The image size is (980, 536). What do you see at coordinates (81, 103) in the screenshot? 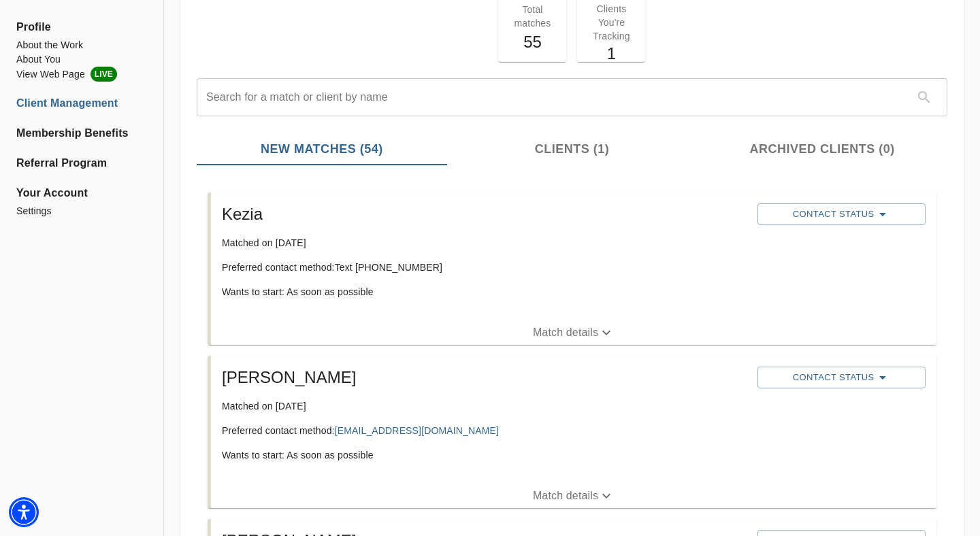
I see `a: Client Management` at bounding box center [81, 103].